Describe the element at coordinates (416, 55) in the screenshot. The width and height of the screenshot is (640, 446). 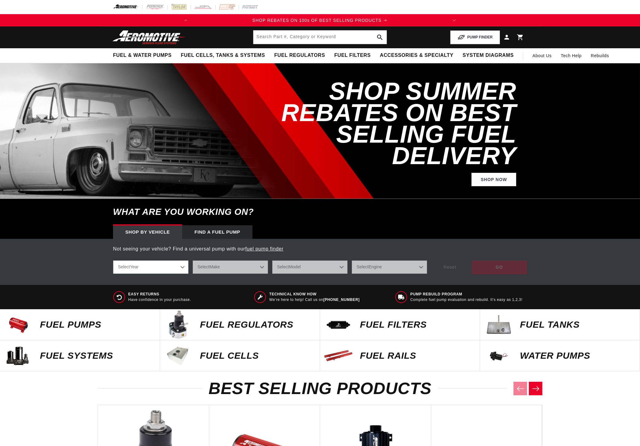
I see `span: Accessories & Specialty` at that location.